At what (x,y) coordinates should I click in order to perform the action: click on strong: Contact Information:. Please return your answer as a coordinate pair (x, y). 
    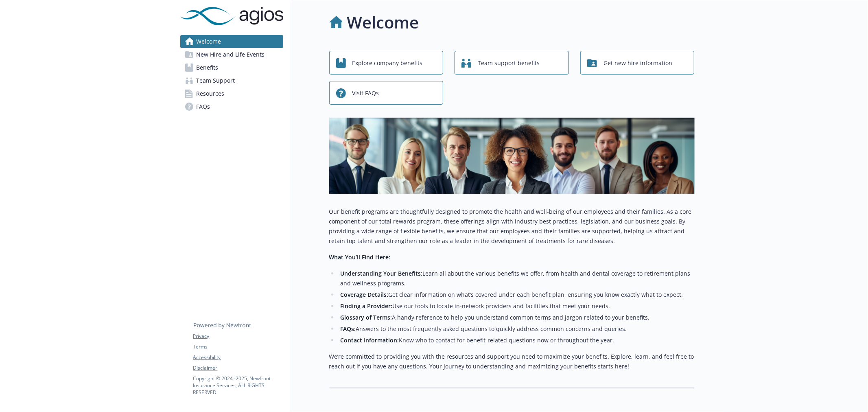
    Looking at the image, I should click on (369, 340).